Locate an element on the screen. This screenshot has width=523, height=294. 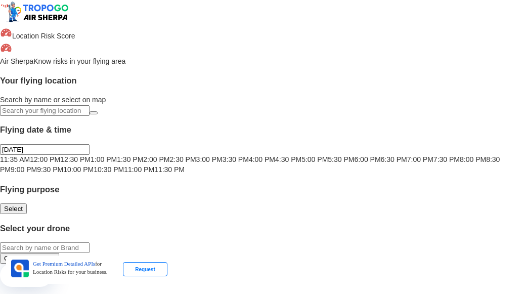
span: 9:00 PM is located at coordinates (24, 169).